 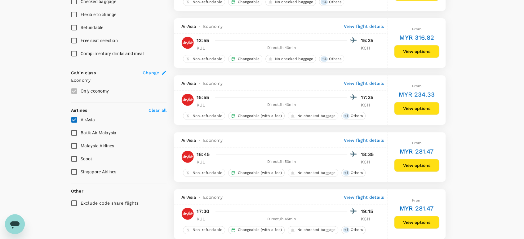 I want to click on p: Other, so click(x=77, y=191).